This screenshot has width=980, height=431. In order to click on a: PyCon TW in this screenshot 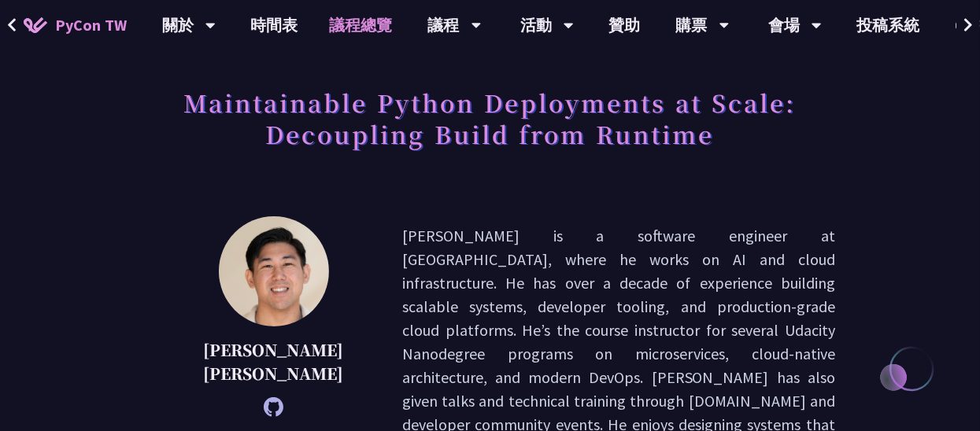, I will do `click(75, 25)`.